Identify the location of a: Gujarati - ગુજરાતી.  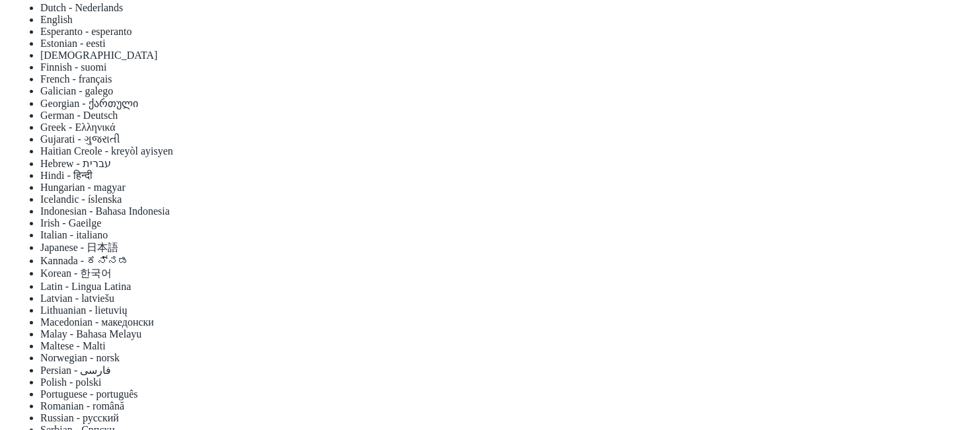
(80, 139).